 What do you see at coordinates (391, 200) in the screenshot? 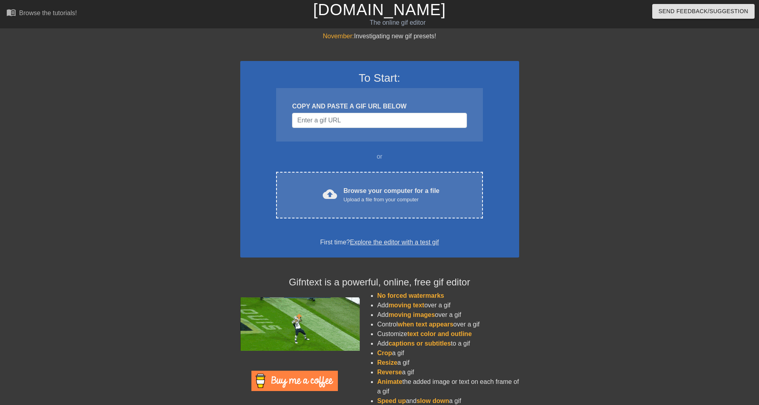
I see `div: Upload a file from your computer` at bounding box center [391, 200].